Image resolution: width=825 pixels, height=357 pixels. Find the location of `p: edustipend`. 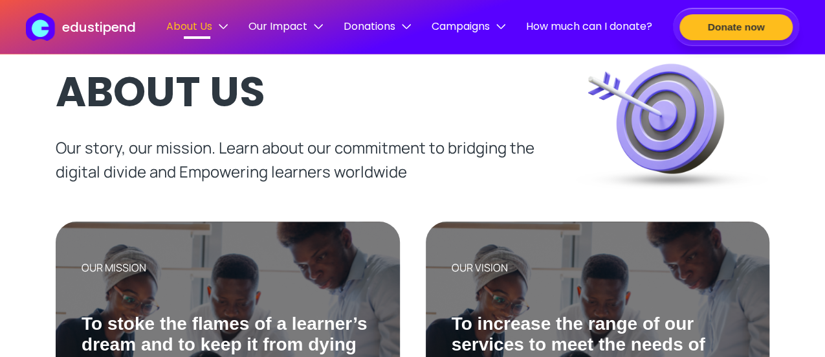

p: edustipend is located at coordinates (99, 27).